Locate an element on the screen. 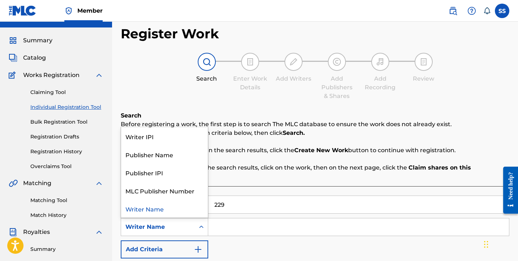 This screenshot has width=518, height=261. span: Summary is located at coordinates (38, 41).